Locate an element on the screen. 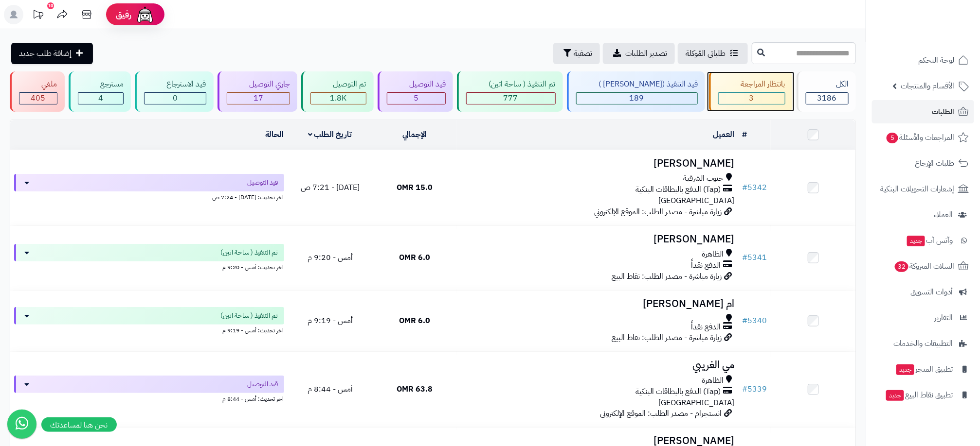 Image resolution: width=980 pixels, height=446 pixels. span: تصفية is located at coordinates (583, 53).